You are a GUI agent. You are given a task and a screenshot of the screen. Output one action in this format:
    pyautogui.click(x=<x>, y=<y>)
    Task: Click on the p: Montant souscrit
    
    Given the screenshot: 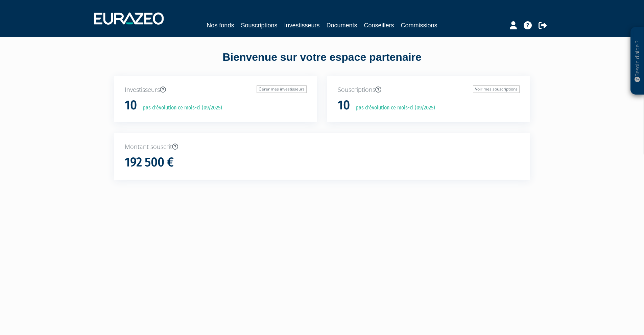 What is the action you would take?
    pyautogui.click(x=322, y=147)
    